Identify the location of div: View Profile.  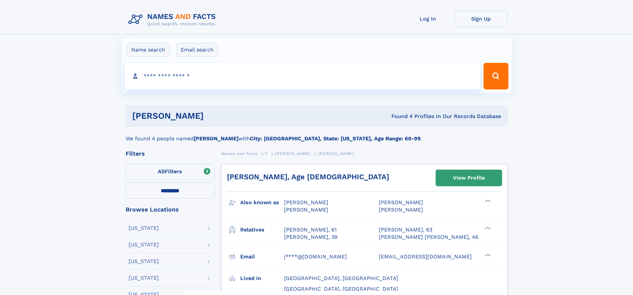
(469, 178).